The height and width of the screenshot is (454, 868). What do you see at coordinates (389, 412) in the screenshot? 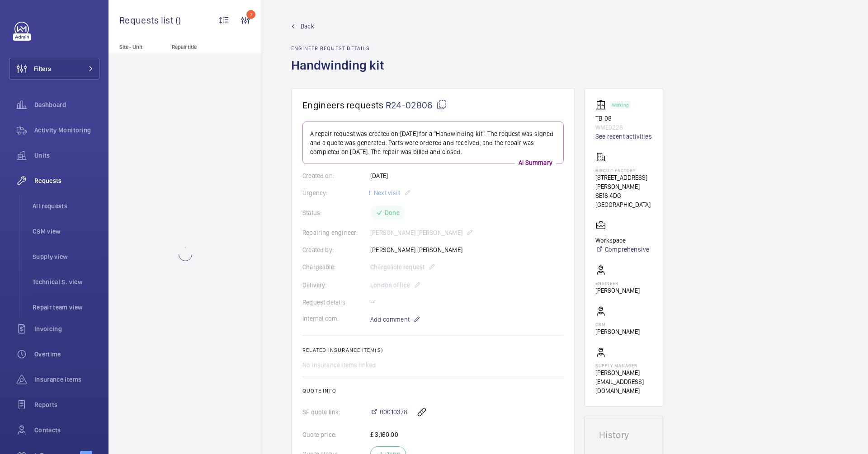
I see `a: 00010378` at bounding box center [389, 412].